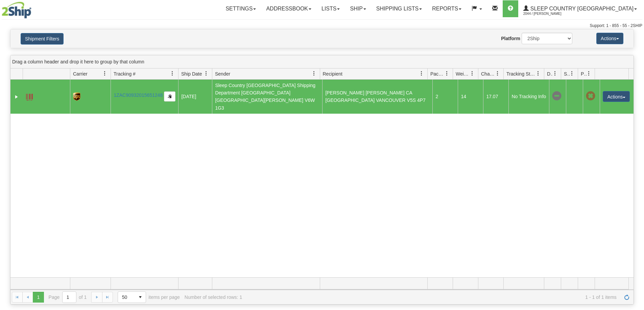  I want to click on button: Shipment Filters, so click(42, 39).